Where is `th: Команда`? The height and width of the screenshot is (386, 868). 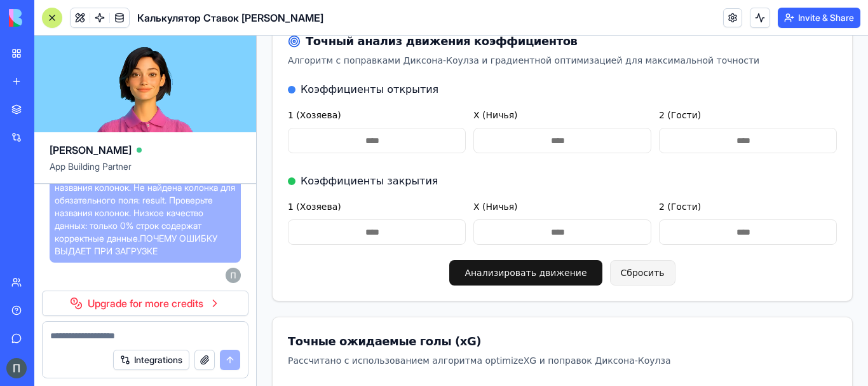
th: Команда is located at coordinates (82, 362).